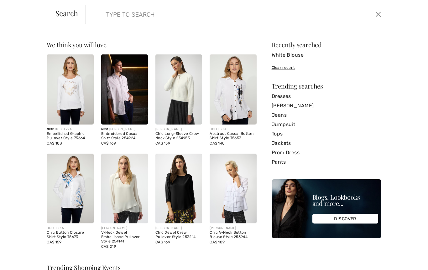 The height and width of the screenshot is (270, 428). Describe the element at coordinates (326, 162) in the screenshot. I see `a: Pants` at that location.